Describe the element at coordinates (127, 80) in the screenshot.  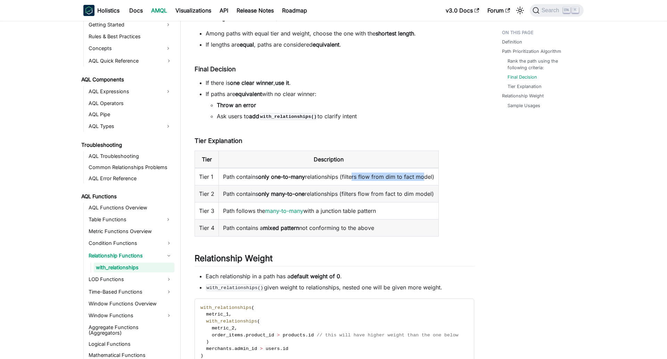
I see `a: AQL Components` at that location.